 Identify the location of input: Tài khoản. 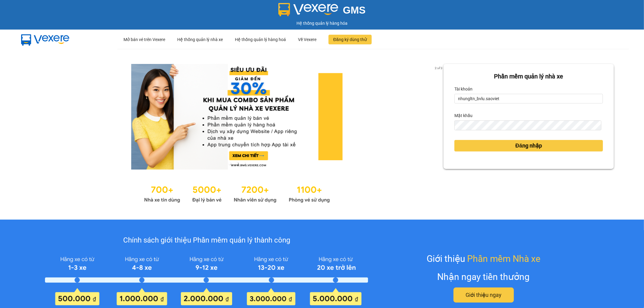
(528, 99).